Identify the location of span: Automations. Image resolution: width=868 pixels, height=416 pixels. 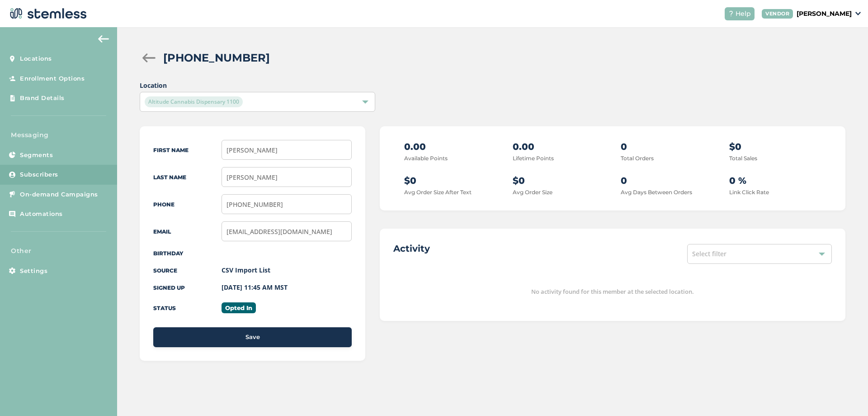
(41, 214).